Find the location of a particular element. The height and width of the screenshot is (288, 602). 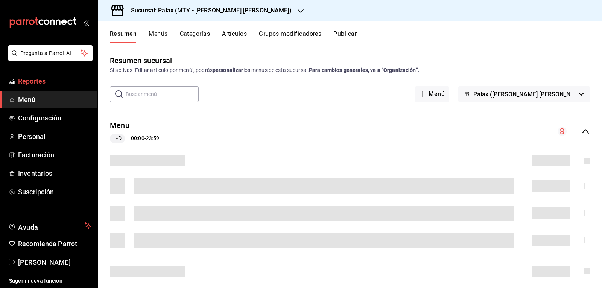

button: Pregunta a Parrot AI is located at coordinates (50, 53).